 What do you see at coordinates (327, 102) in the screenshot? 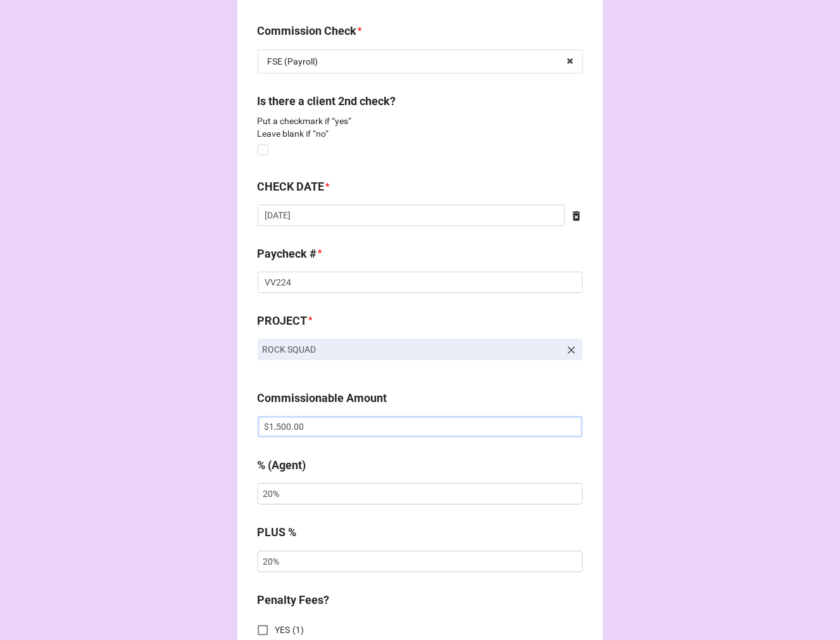
I see `label: Is there a client 2nd check?` at bounding box center [327, 102].